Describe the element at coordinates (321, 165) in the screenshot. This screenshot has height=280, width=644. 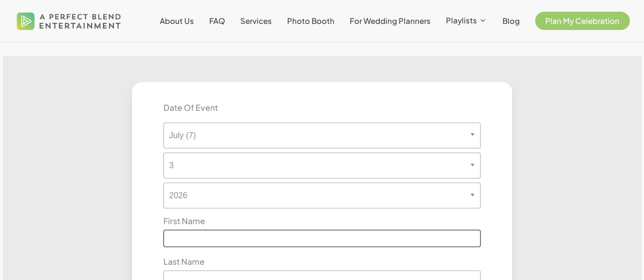
I see `span: 3` at that location.